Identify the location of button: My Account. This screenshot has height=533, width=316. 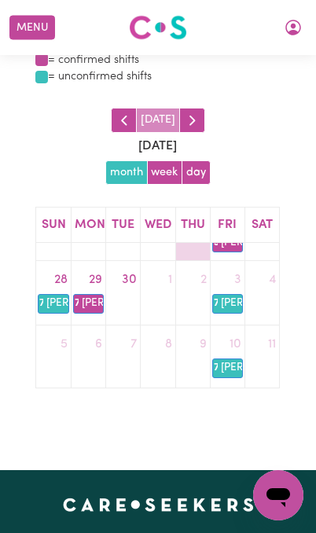
(293, 28).